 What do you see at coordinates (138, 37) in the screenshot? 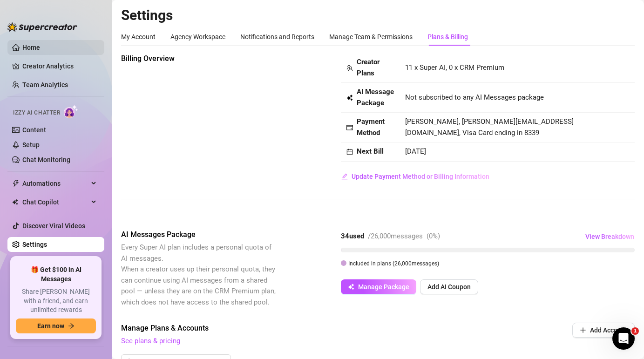
I see `div: My Account` at bounding box center [138, 37].